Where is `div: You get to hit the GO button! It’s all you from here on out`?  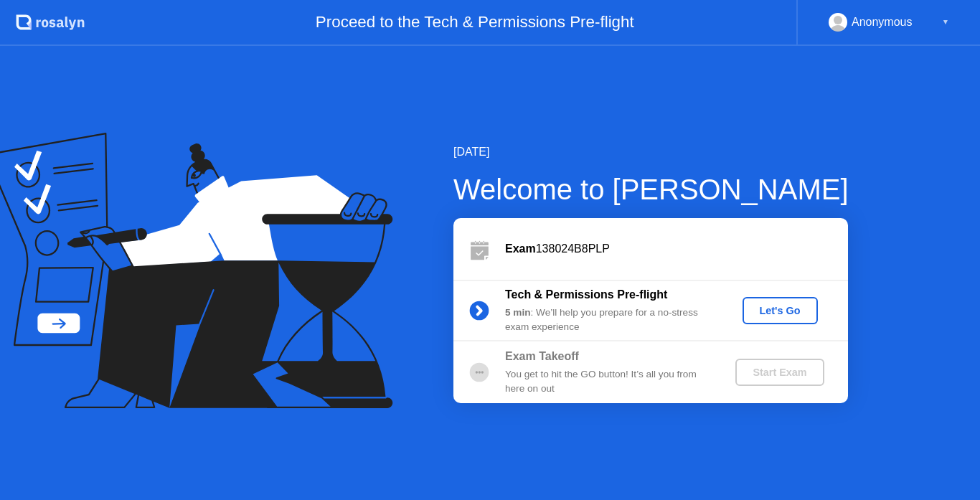
div: You get to hit the GO button! It’s all you from here on out is located at coordinates (609, 382).